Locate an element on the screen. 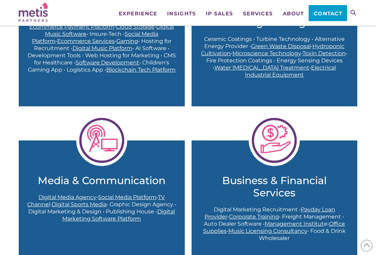 This screenshot has width=376, height=255. span: Green Waste Disposal is located at coordinates (281, 46).